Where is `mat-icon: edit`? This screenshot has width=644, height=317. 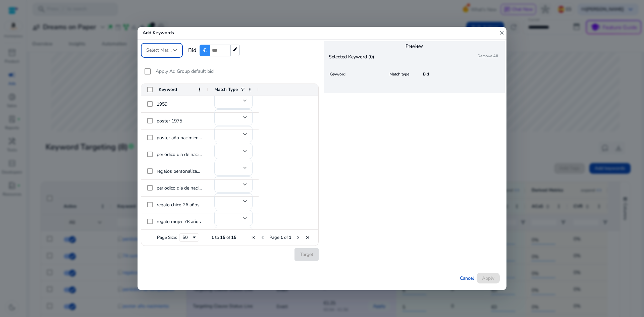
mat-icon: edit is located at coordinates (235, 50).